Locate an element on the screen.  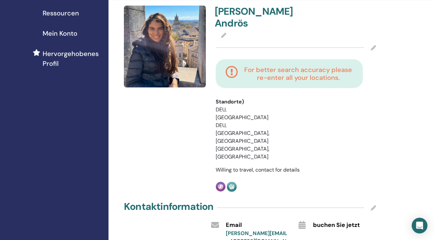
div: Open Intercom Messenger is located at coordinates (419, 226).